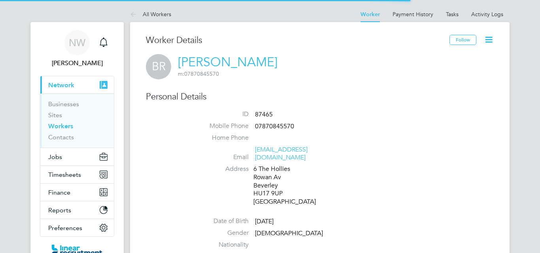  What do you see at coordinates (221, 169) in the screenshot?
I see `label: Address` at bounding box center [221, 169].